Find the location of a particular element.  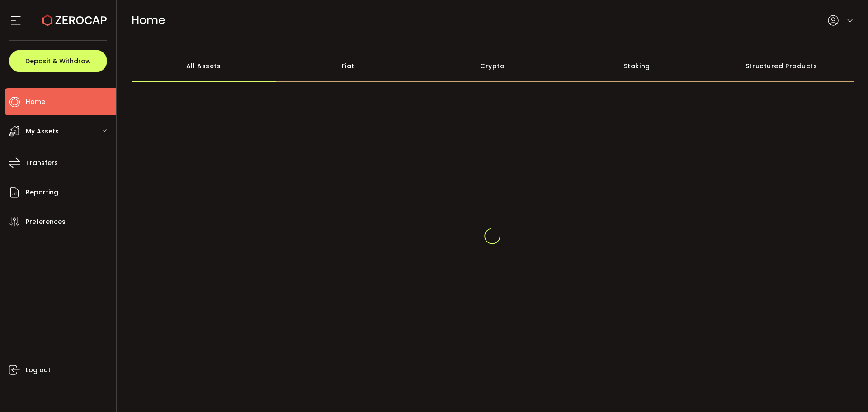

div: All Assets is located at coordinates (204, 66).